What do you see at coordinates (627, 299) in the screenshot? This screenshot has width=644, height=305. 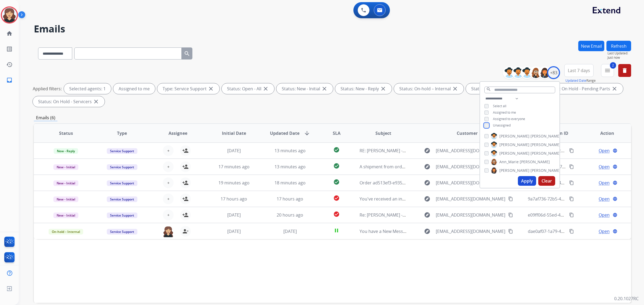 I see `p: 0.20.1027RC` at bounding box center [627, 299].